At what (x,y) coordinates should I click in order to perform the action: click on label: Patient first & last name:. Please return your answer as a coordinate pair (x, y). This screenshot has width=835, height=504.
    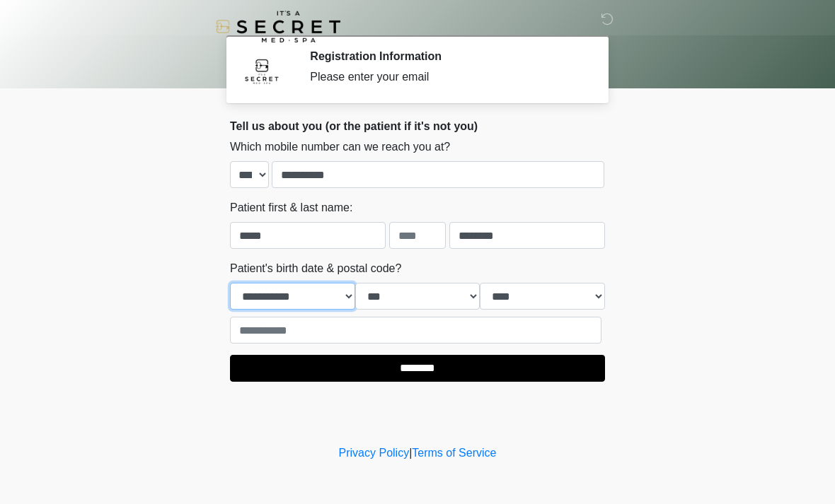
    Looking at the image, I should click on (291, 208).